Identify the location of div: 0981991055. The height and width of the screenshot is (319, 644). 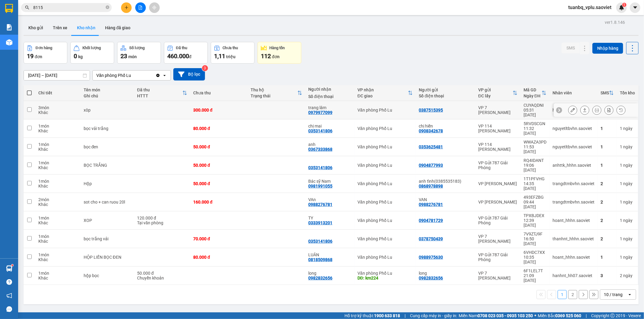
(320, 187).